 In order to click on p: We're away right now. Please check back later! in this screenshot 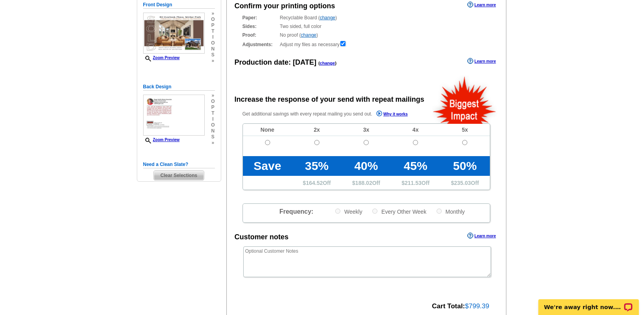, I will do `click(50, 17)`.